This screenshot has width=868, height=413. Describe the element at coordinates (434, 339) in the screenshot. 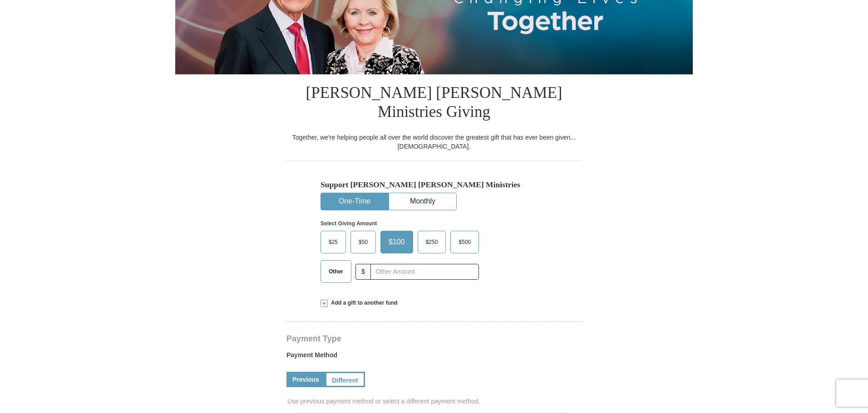

I see `h4: Payment Type` at that location.